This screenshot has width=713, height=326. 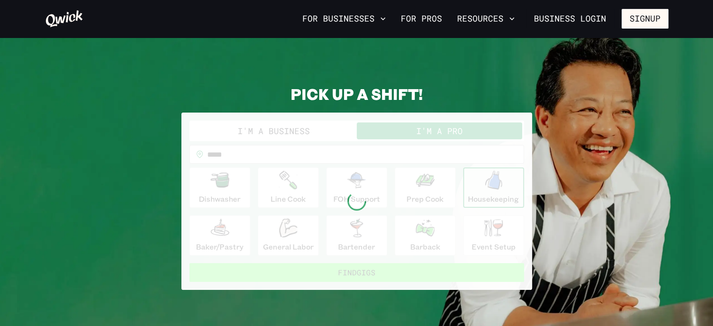 What do you see at coordinates (421, 19) in the screenshot?
I see `a: For Pros` at bounding box center [421, 19].